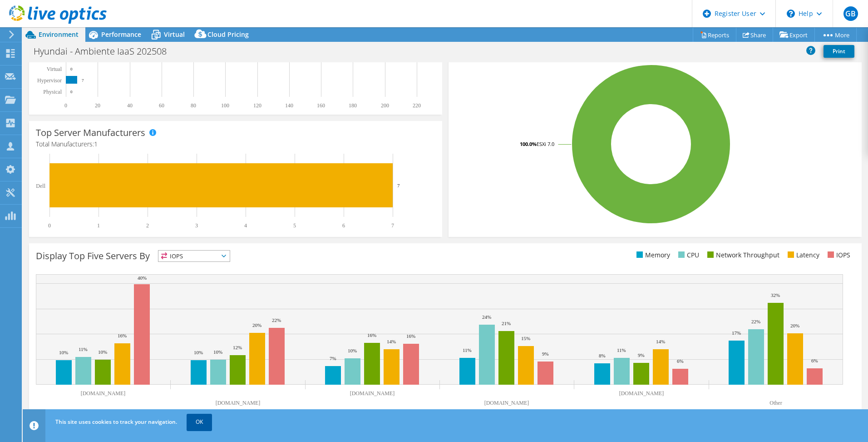 This screenshot has width=868, height=442. Describe the element at coordinates (851, 14) in the screenshot. I see `span: GB` at that location.